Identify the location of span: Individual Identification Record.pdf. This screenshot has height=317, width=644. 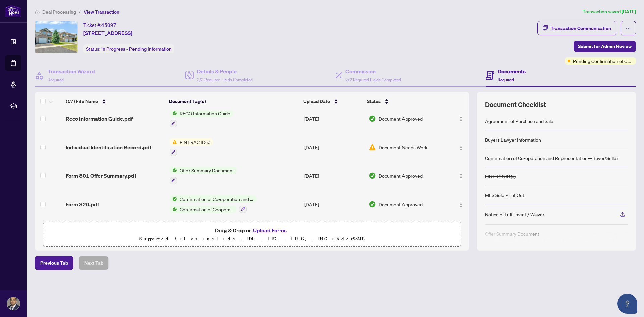
(108, 147).